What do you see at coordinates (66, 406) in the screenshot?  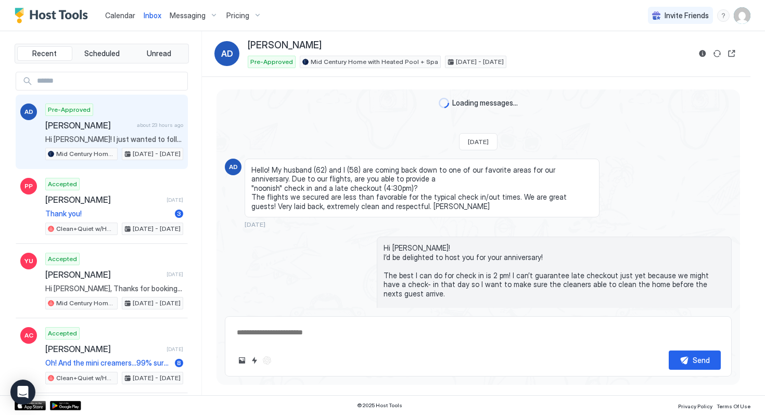 I see `a: Google Play Store` at bounding box center [66, 406].